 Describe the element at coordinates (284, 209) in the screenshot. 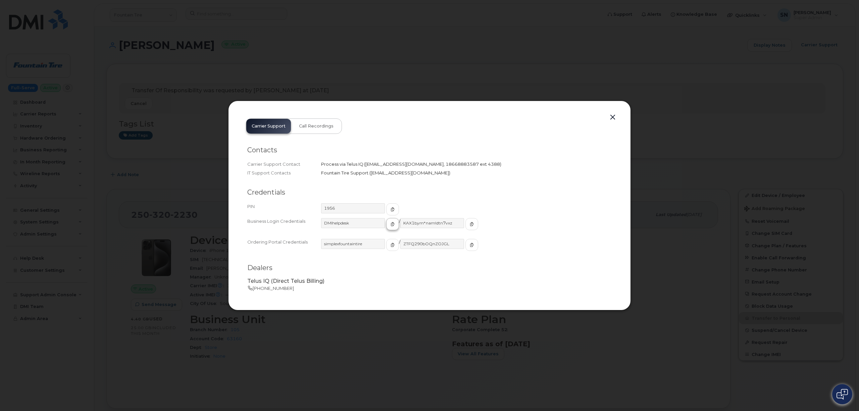

I see `div: PIN` at that location.